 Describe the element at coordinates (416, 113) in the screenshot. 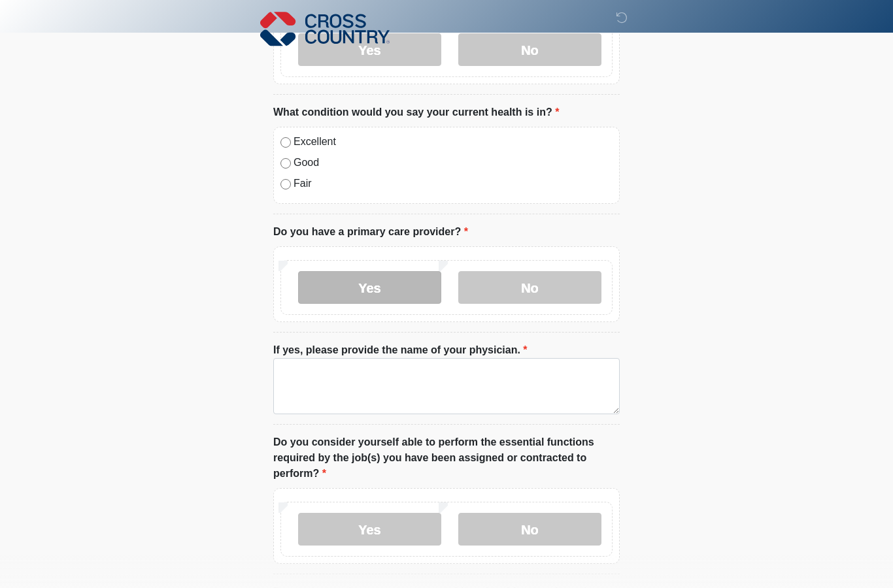

I see `label: What condition would you say your current health is in?` at that location.